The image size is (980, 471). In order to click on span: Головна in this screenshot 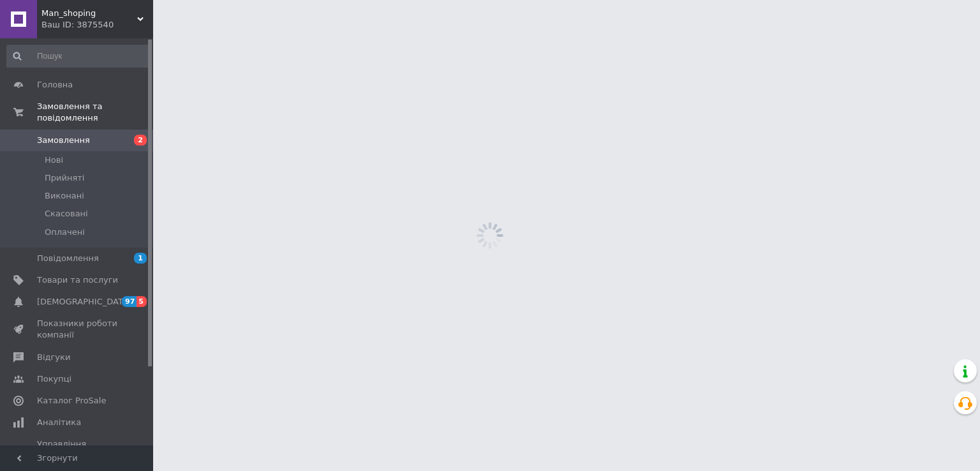, I will do `click(54, 84)`.